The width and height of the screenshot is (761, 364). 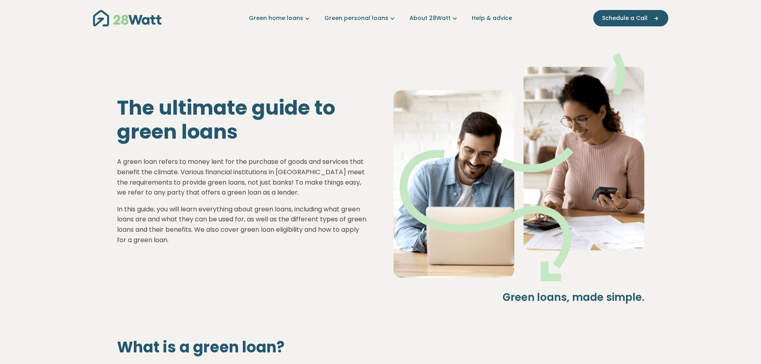 I want to click on p: A green loan refers to money lent for the purchase of goods and services that benefit the climate..., so click(x=242, y=177).